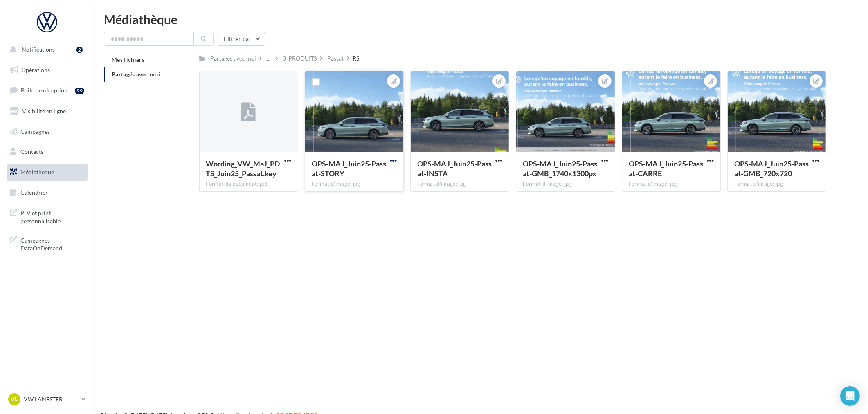 Image resolution: width=868 pixels, height=414 pixels. What do you see at coordinates (44, 111) in the screenshot?
I see `span: Visibilité en ligne` at bounding box center [44, 111].